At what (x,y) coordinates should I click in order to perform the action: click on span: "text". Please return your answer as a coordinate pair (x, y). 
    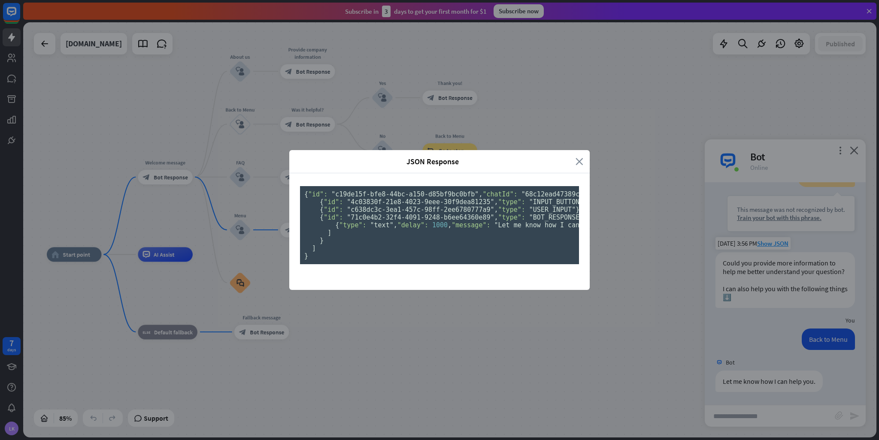
    Looking at the image, I should click on (382, 225).